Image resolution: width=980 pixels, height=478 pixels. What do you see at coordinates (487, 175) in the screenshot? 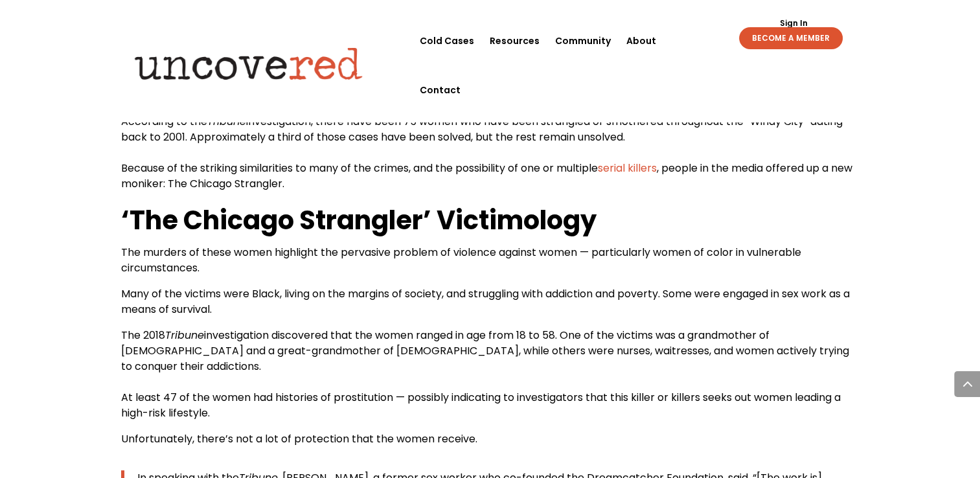
I see `span: , people in the media offered up a new moniker: The Chicago Strangler.` at bounding box center [487, 175].